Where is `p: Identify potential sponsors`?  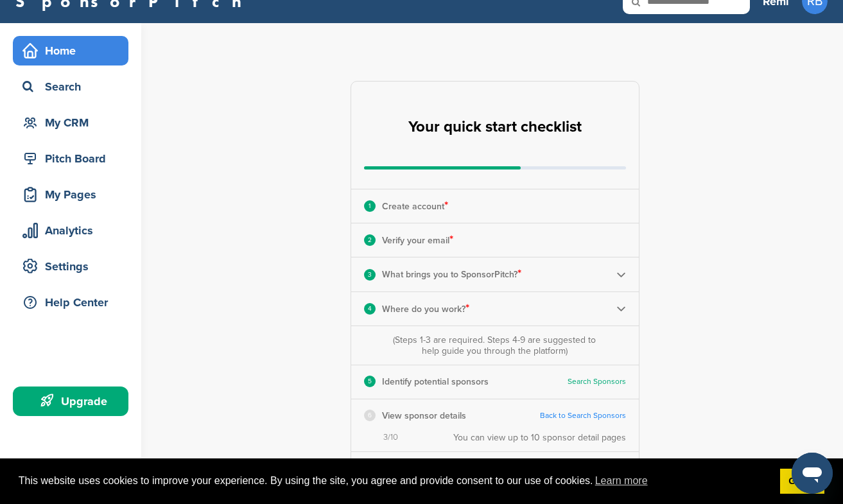
p: Identify potential sponsors is located at coordinates (436, 381).